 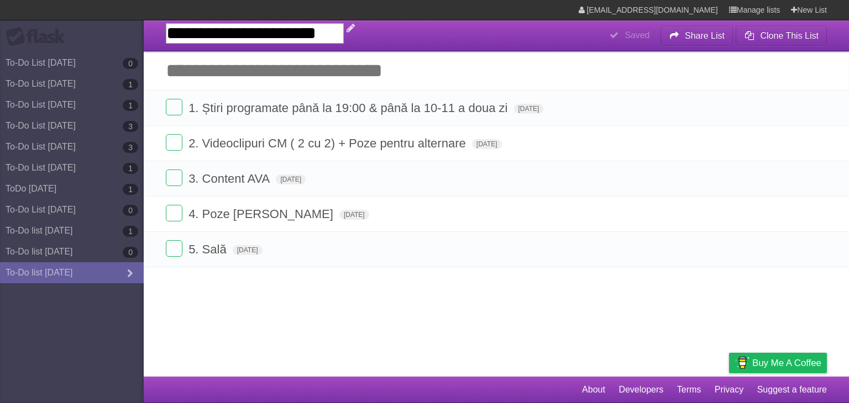 What do you see at coordinates (742, 363) in the screenshot?
I see `img: Buy me a coffee` at bounding box center [742, 363].